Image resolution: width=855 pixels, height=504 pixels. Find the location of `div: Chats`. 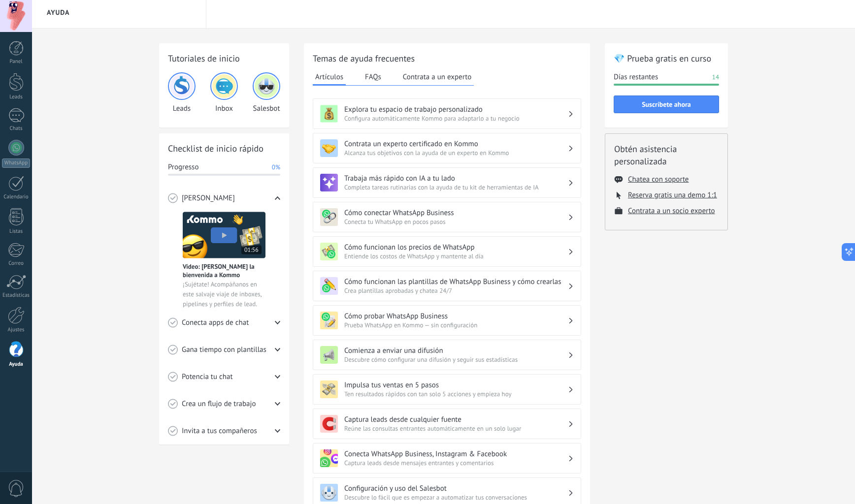

div: Chats is located at coordinates (16, 128).